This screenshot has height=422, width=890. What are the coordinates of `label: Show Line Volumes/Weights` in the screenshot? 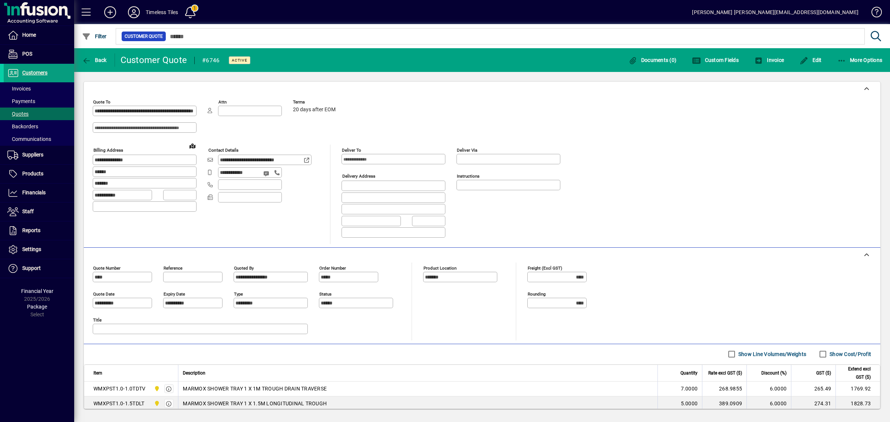 It's located at (772, 354).